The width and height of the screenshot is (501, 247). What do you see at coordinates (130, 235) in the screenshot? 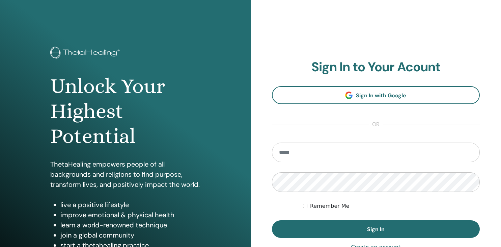
I see `li: join a global community` at bounding box center [130, 235].